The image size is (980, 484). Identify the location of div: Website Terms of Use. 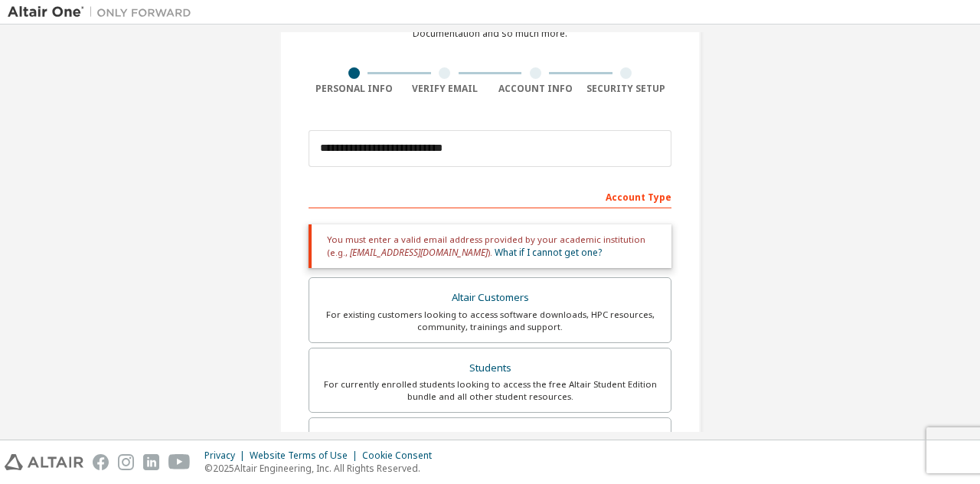
(306, 456).